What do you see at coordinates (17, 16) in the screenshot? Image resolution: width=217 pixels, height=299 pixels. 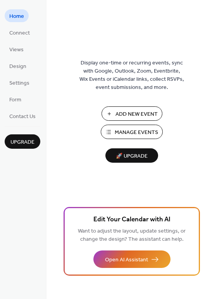 I see `a: Home` at bounding box center [17, 16].